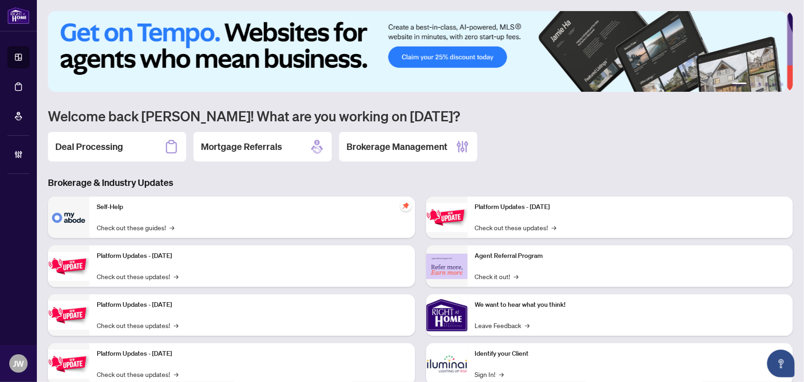 The image size is (804, 382). Describe the element at coordinates (630, 305) in the screenshot. I see `p: We want to hear what you think!` at that location.